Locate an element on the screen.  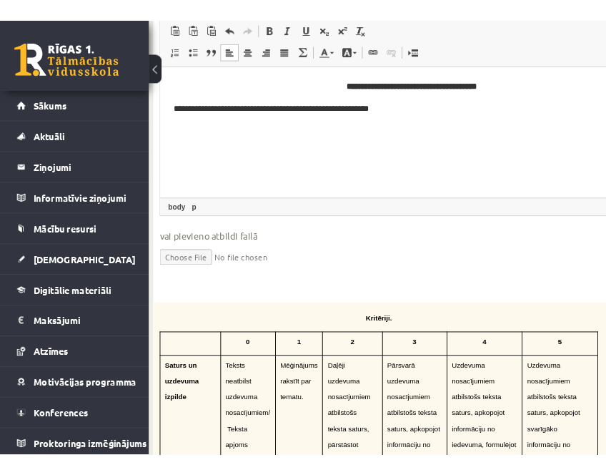
a: Вставить / удалить маркированный список is located at coordinates (212, 35).